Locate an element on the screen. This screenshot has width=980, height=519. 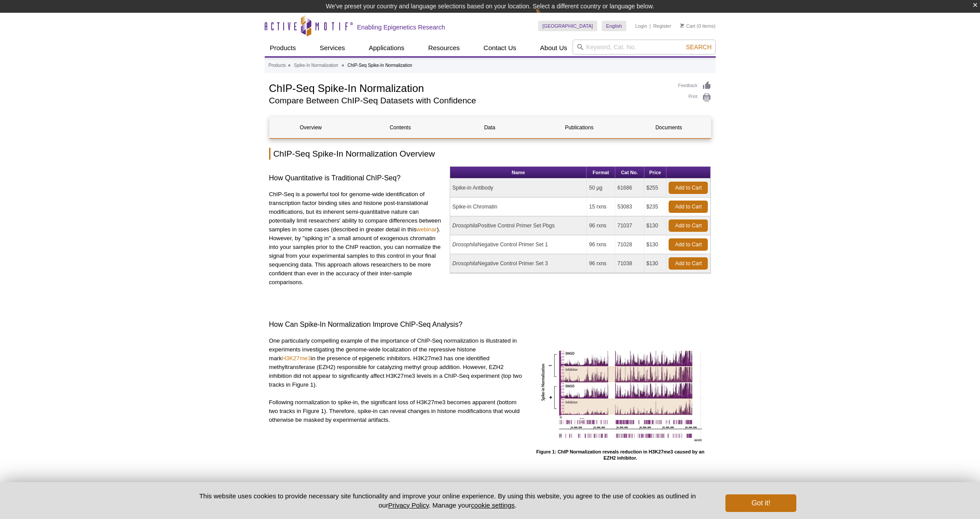
img: Your Cart is located at coordinates (682, 25).